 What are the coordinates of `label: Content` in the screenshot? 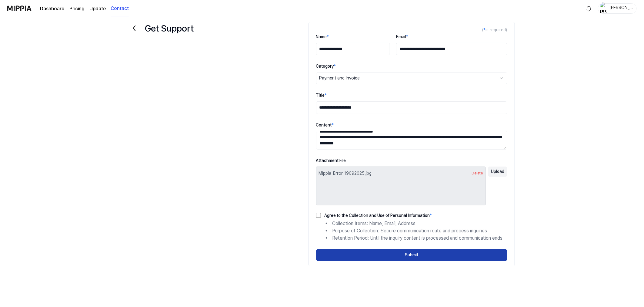 It's located at (324, 125).